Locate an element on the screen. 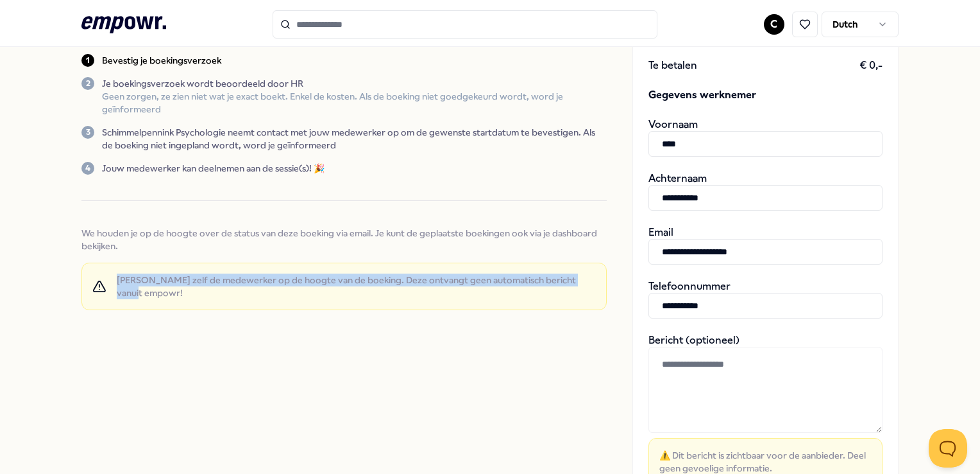  span: Te betalen is located at coordinates (673, 65).